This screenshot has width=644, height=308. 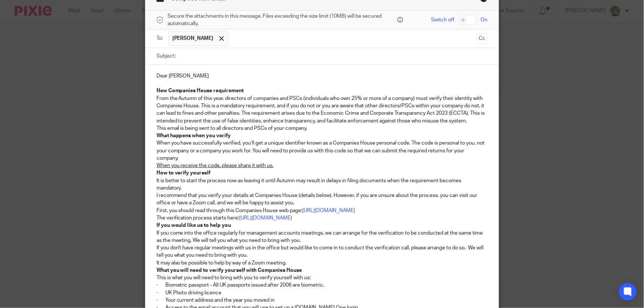 I want to click on p: I recommend that you verify your details at Companies House (details below). However, if you are ..., so click(x=322, y=199).